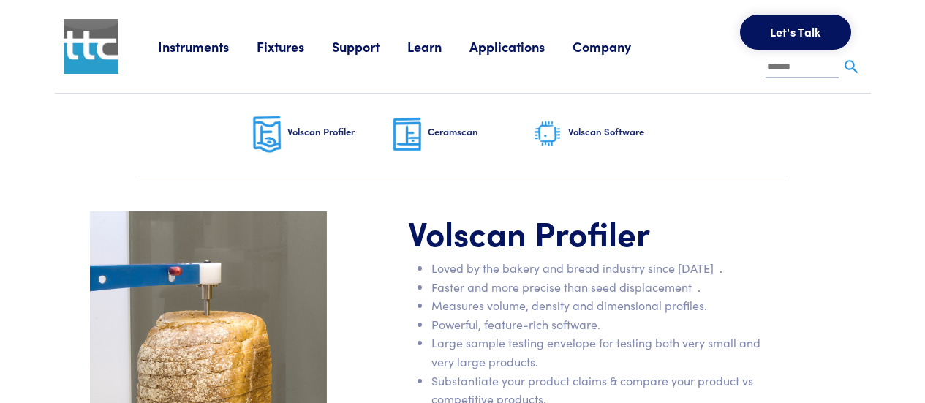  What do you see at coordinates (481, 132) in the screenshot?
I see `h6: Ceramscan` at bounding box center [481, 132].